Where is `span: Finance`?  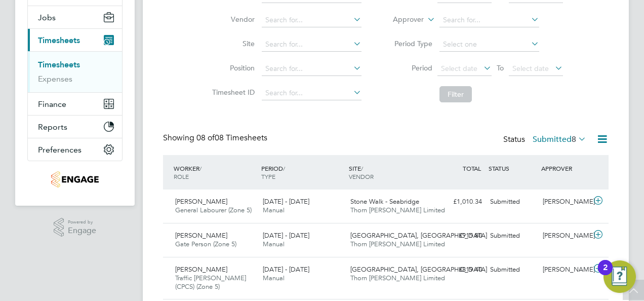 span: Finance is located at coordinates (52, 104).